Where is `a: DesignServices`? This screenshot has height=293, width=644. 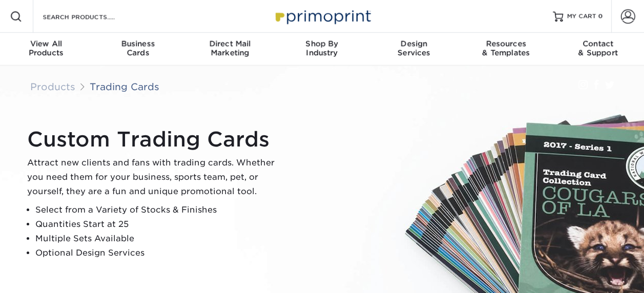 a: DesignServices is located at coordinates (414, 49).